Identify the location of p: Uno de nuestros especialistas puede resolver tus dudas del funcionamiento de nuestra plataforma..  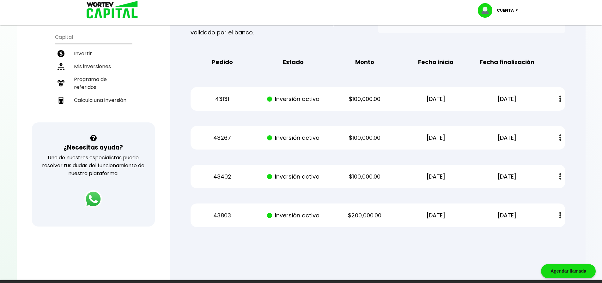
(93, 166).